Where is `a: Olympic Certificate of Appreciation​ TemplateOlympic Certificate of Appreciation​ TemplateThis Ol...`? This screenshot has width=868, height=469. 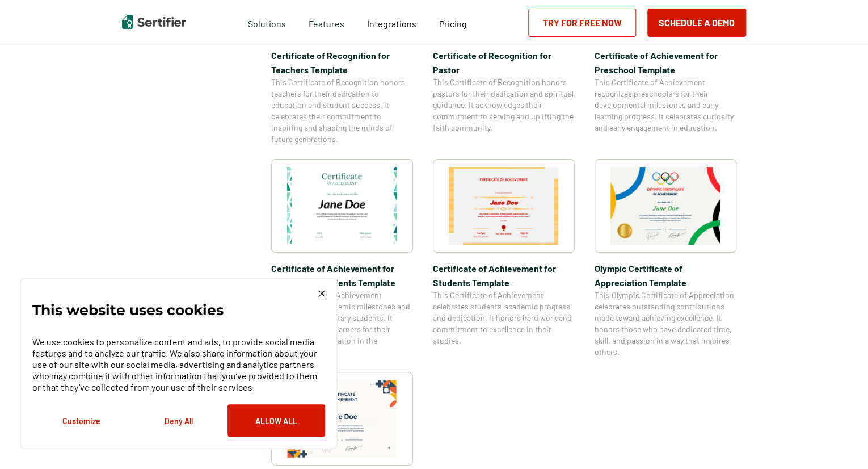 a: Olympic Certificate of Appreciation​ TemplateOlympic Certificate of Appreciation​ TemplateThis Ol... is located at coordinates (666, 259).